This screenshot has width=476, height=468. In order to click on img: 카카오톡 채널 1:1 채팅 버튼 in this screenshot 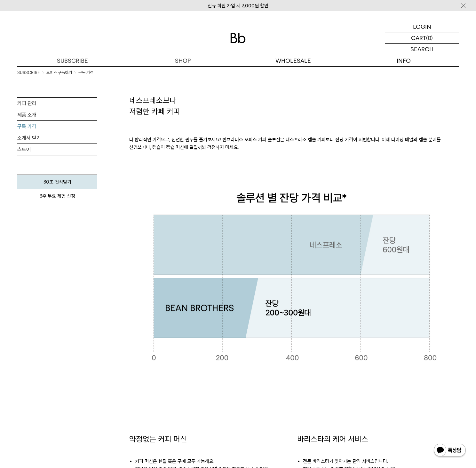, I will do `click(450, 450)`.